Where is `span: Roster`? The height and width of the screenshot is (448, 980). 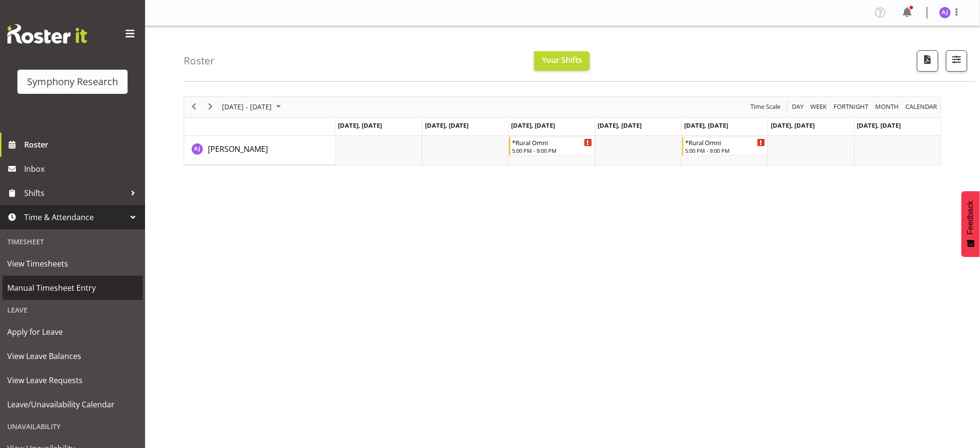 span: Roster is located at coordinates (82, 145).